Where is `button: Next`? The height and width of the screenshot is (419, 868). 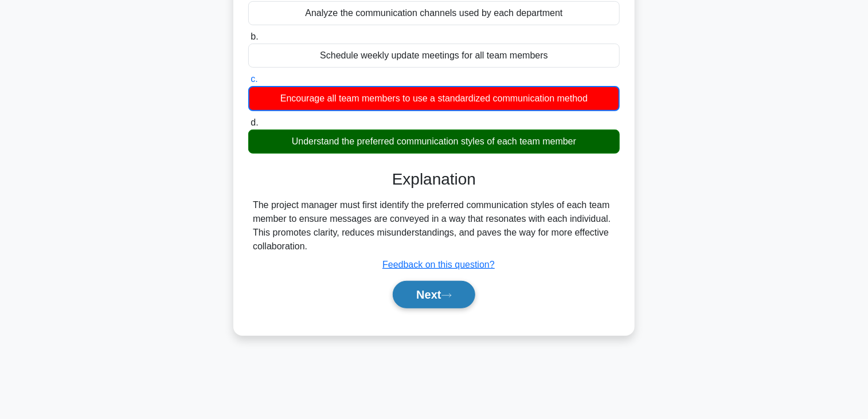 button: Next is located at coordinates (433, 294).